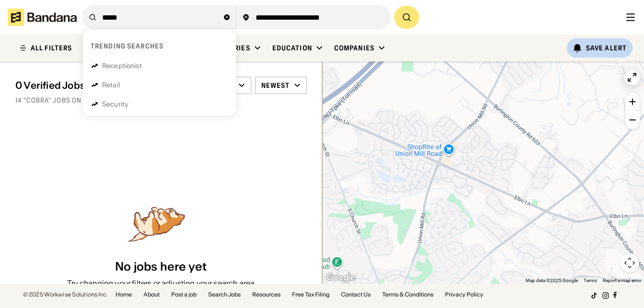  What do you see at coordinates (52, 48) in the screenshot?
I see `div: ALL FILTERS` at bounding box center [52, 48].